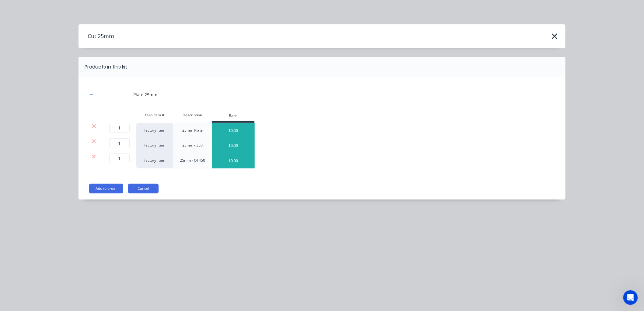 The width and height of the screenshot is (644, 311). What do you see at coordinates (192, 130) in the screenshot?
I see `div: 25mm Plate` at bounding box center [192, 130].